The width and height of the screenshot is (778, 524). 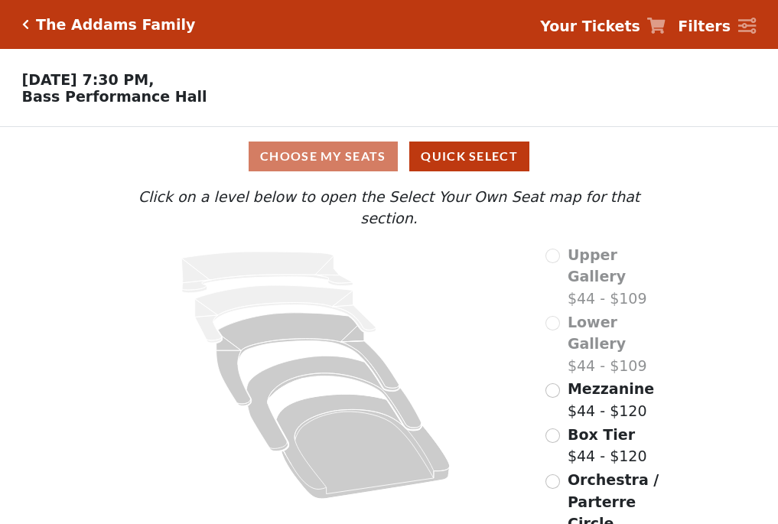 I want to click on span: Box Tier, so click(x=601, y=435).